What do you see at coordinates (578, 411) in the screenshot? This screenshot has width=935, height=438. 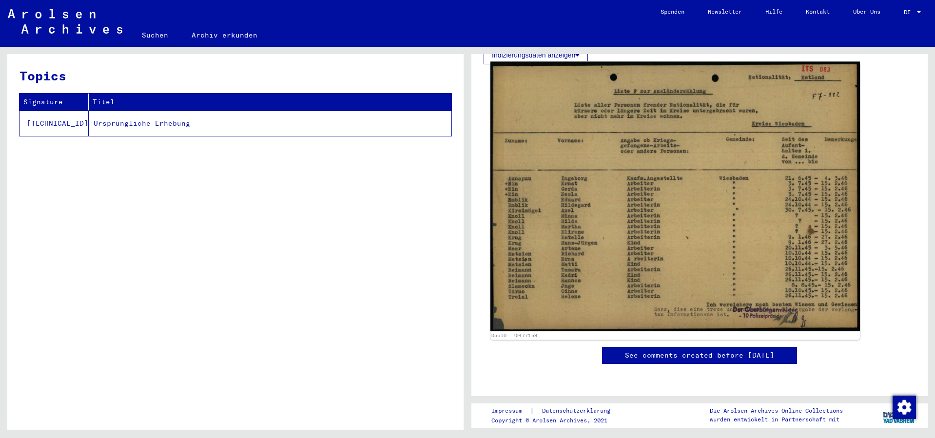 I see `a: Datenschutzerklärung` at bounding box center [578, 411].